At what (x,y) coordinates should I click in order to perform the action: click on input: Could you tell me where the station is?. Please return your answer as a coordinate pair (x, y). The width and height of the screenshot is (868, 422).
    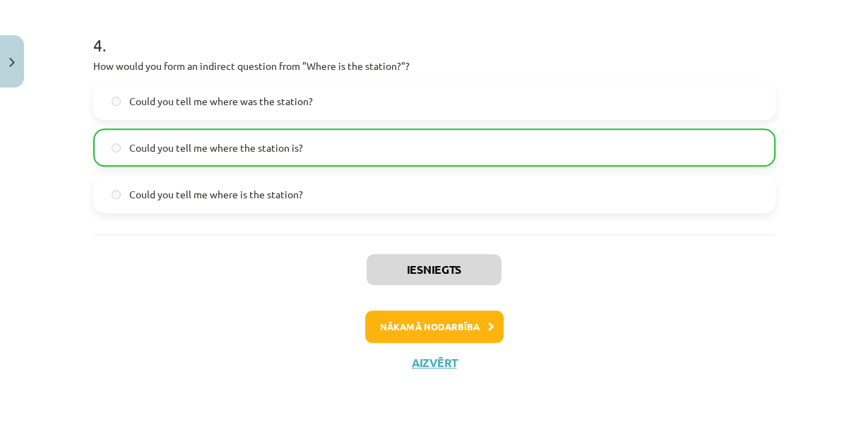
    Looking at the image, I should click on (116, 147).